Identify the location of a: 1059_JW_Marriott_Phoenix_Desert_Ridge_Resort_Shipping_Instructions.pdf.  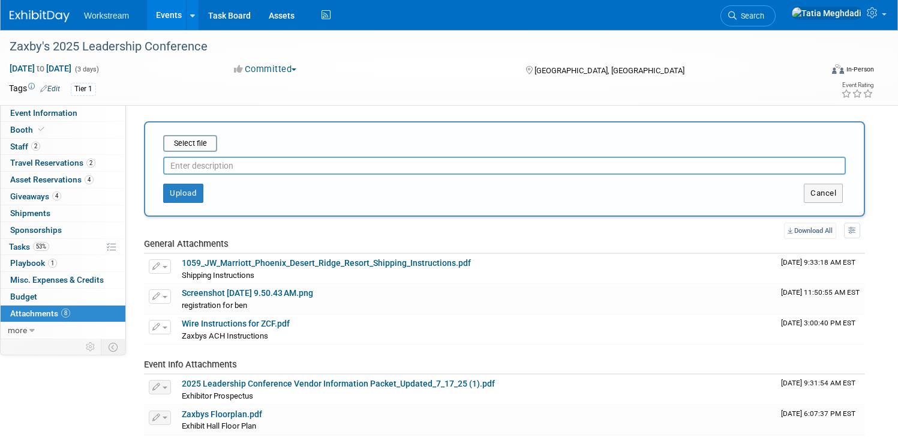
(326, 263).